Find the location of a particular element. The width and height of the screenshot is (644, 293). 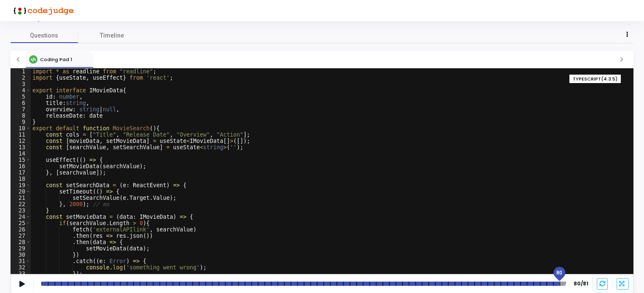

div: 32 is located at coordinates (21, 268).